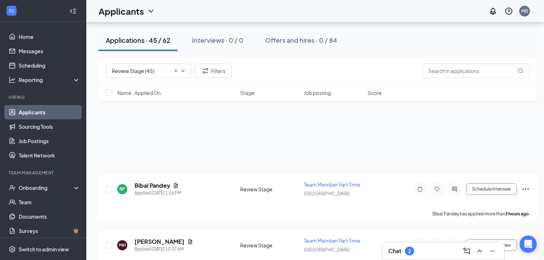 This screenshot has height=260, width=544. Describe the element at coordinates (43, 173) in the screenshot. I see `div: Team Management` at that location.